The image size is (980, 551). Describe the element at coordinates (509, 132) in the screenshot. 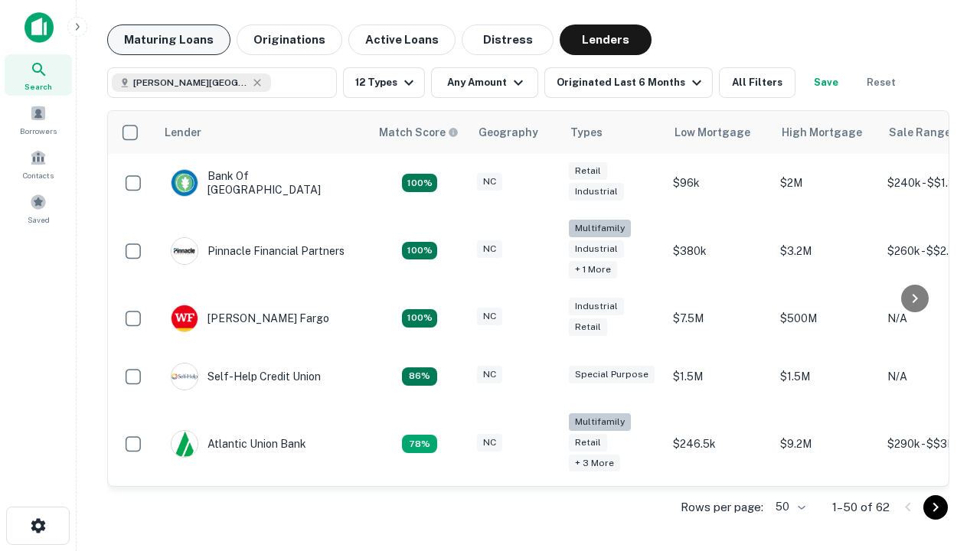

I see `div: Geography` at that location.